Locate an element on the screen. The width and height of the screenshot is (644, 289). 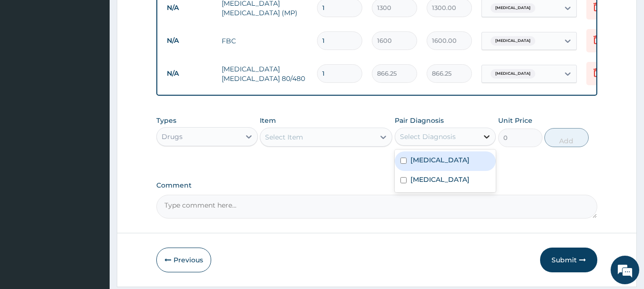
label: Item is located at coordinates (268, 120).